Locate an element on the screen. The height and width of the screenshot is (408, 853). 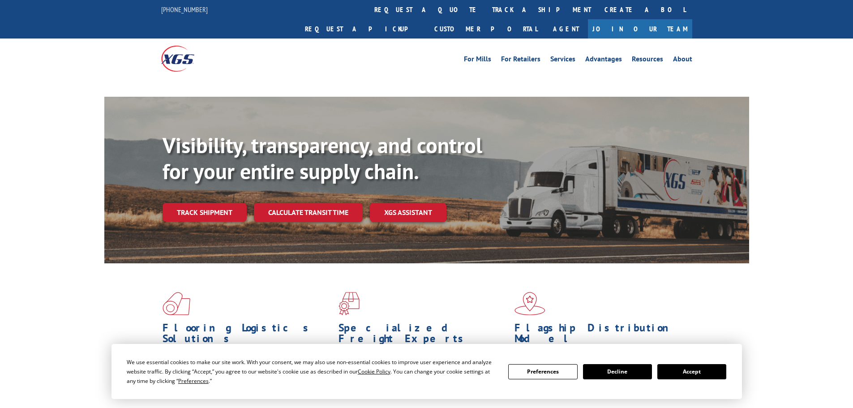
a: About is located at coordinates (682, 60).